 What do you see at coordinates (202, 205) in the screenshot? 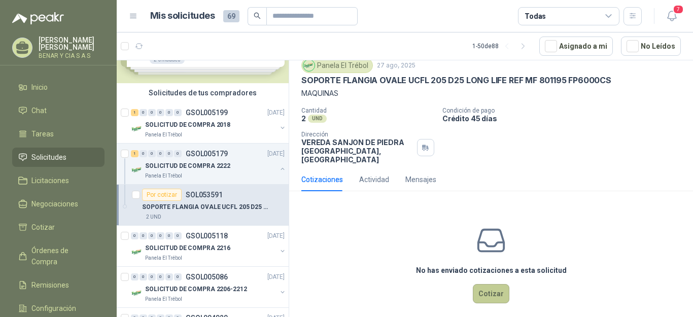
I see `a: Por cotizarSOL053591SOPORTE FLANGIA OVALE UCFL 205 D25 LONG LIFE REF MF 801195 FP6000CS2 UND` at bounding box center [202, 205].